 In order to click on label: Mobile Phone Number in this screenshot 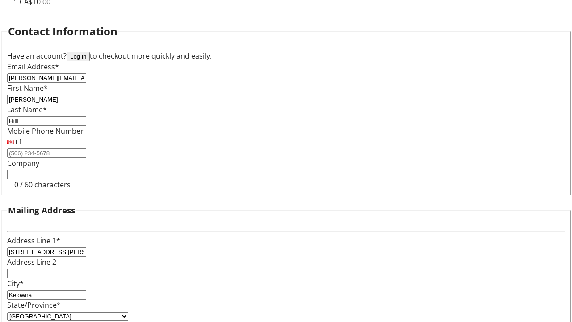, I will do `click(45, 131)`.